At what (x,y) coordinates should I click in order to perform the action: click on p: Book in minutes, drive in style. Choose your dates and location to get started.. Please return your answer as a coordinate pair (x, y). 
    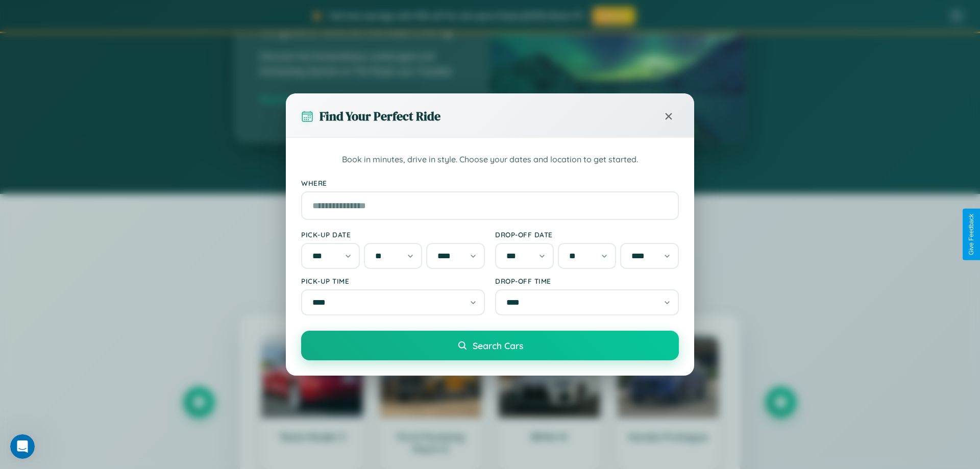
    Looking at the image, I should click on (490, 160).